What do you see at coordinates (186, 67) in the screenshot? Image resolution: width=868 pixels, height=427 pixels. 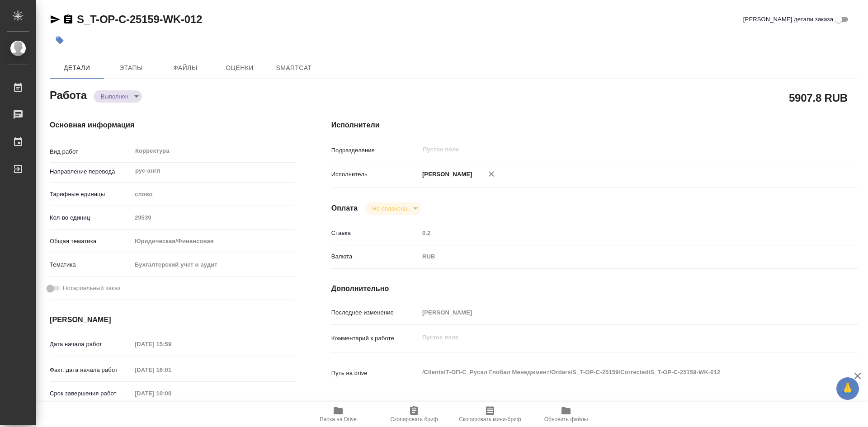 I see `span: Файлы` at bounding box center [186, 67].